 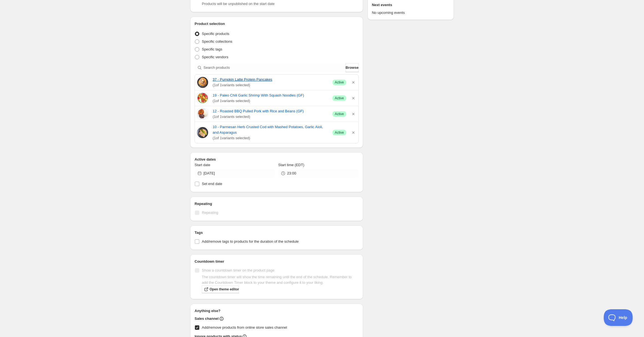 I want to click on span: Specific collections, so click(x=217, y=41).